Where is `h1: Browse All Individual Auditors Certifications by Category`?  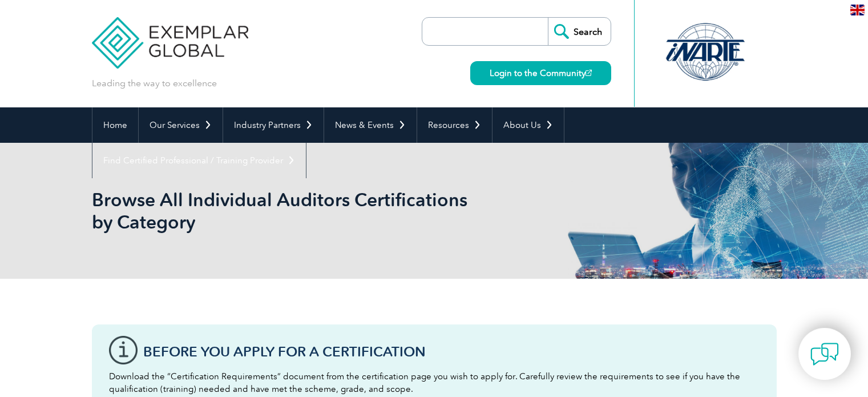
h1: Browse All Individual Auditors Certifications by Category is located at coordinates (311, 210).